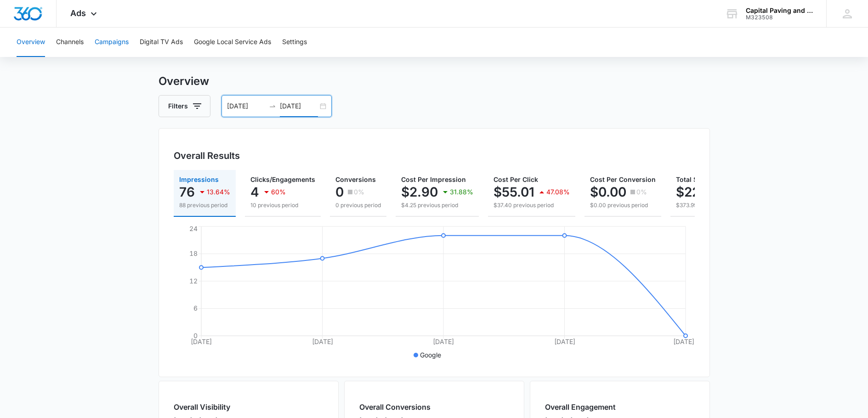 This screenshot has width=868, height=418. Describe the element at coordinates (299, 106) in the screenshot. I see `input: End date` at that location.